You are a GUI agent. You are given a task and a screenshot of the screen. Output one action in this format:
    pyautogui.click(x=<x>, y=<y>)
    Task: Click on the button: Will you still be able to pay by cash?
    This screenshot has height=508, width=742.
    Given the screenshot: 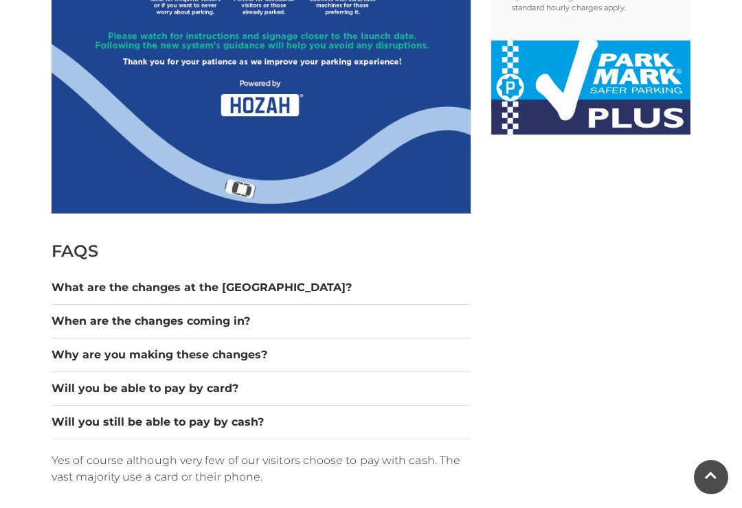 What is the action you would take?
    pyautogui.click(x=261, y=423)
    